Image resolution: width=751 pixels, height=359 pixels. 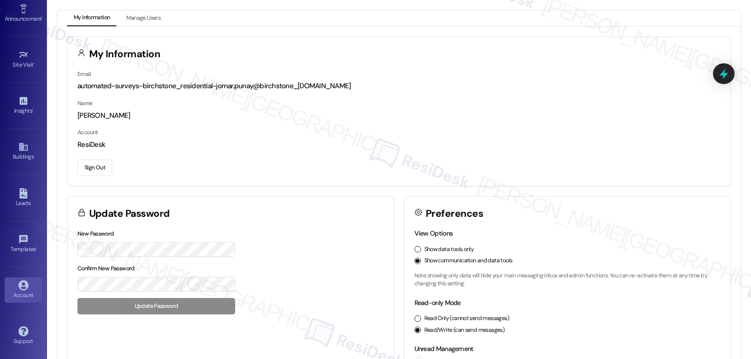 What do you see at coordinates (91, 18) in the screenshot?
I see `button: My Information` at bounding box center [91, 18].